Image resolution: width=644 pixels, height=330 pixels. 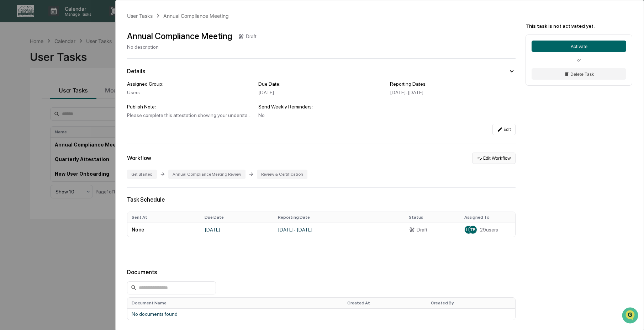 I want to click on div: No description, so click(x=192, y=47).